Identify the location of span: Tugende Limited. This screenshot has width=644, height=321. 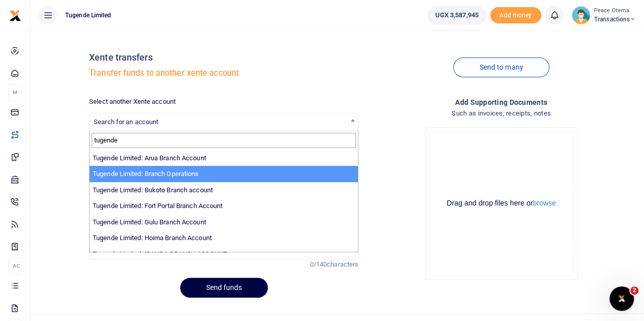
(88, 15).